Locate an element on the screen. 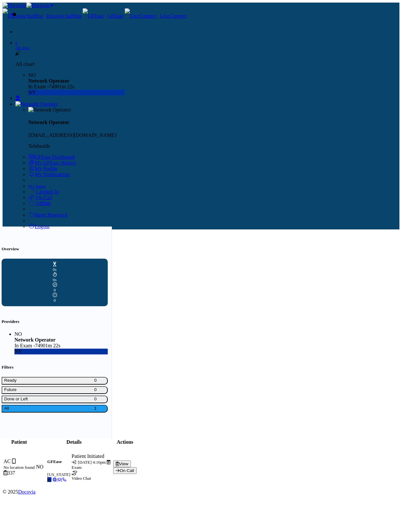  span: ny is located at coordinates (49, 480).